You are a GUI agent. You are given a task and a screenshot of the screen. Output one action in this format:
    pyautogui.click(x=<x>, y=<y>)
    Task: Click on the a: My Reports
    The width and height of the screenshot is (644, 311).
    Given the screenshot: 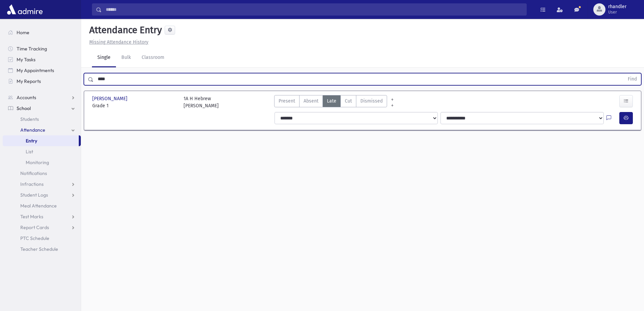 What is the action you would take?
    pyautogui.click(x=41, y=81)
    